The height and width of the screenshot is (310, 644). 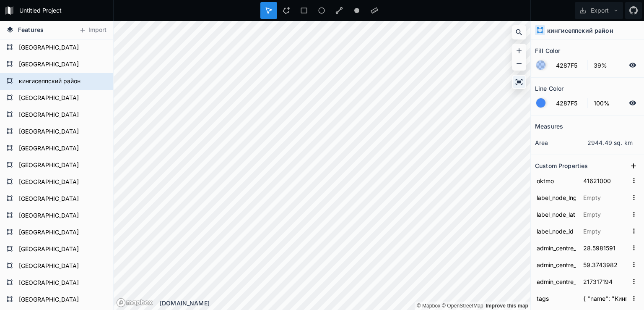 What do you see at coordinates (134, 302) in the screenshot?
I see `a: Mapbox logo` at bounding box center [134, 302].